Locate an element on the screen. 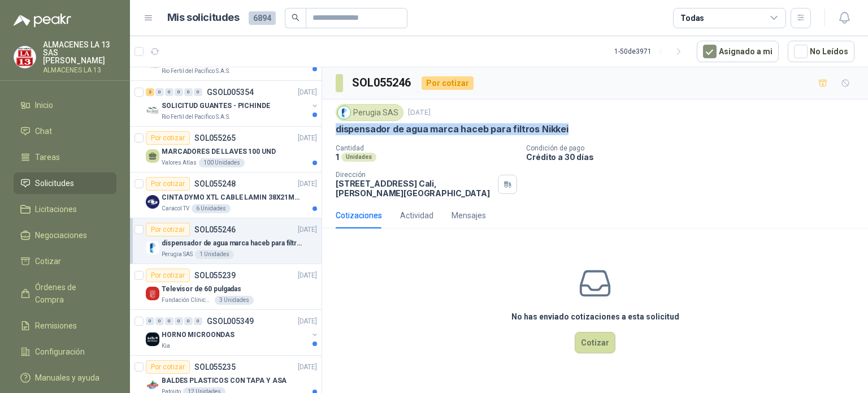 This screenshot has width=868, height=393. img: Logo peakr is located at coordinates (42, 21).